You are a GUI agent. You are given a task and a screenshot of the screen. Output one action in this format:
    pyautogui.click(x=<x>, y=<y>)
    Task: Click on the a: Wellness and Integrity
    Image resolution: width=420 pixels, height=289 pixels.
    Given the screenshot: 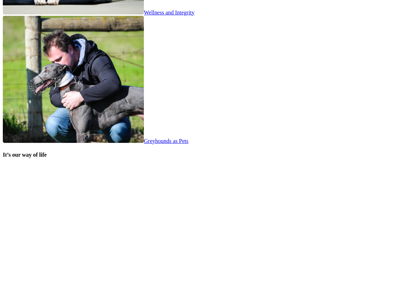 What is the action you would take?
    pyautogui.click(x=99, y=12)
    